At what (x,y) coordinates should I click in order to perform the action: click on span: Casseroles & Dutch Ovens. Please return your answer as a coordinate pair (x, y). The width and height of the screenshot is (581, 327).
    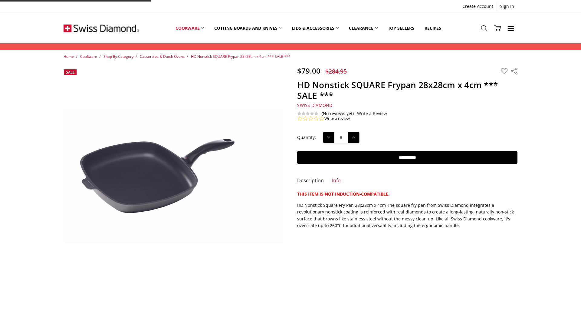
    Looking at the image, I should click on (162, 56).